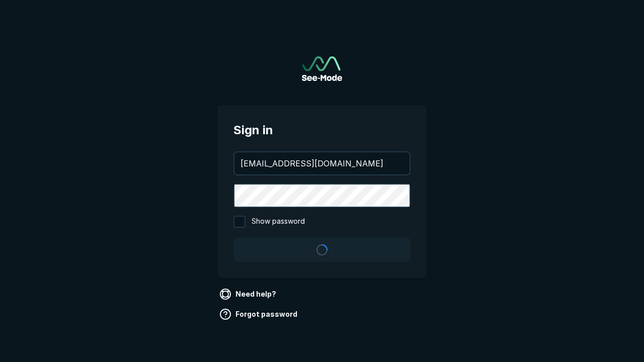 The width and height of the screenshot is (644, 362). Describe the element at coordinates (322, 68) in the screenshot. I see `a: Go to sign in` at that location.